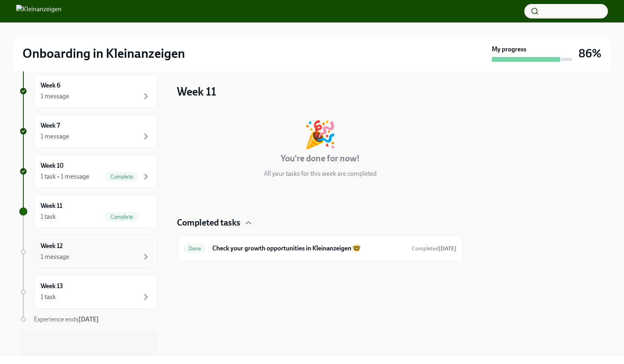 This screenshot has width=624, height=364. What do you see at coordinates (104, 53) in the screenshot?
I see `h2: Onboarding in Kleinanzeigen` at bounding box center [104, 53].